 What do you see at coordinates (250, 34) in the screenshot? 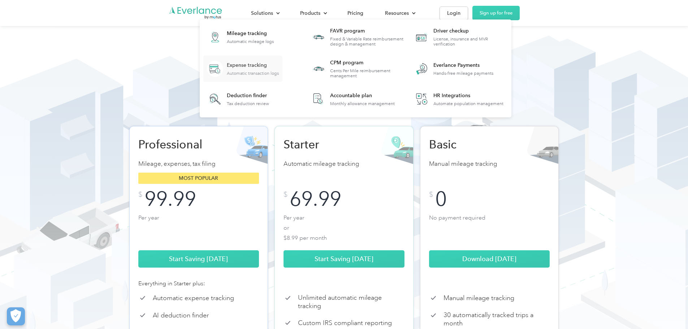
I see `div: Mileage tracking` at bounding box center [250, 34].